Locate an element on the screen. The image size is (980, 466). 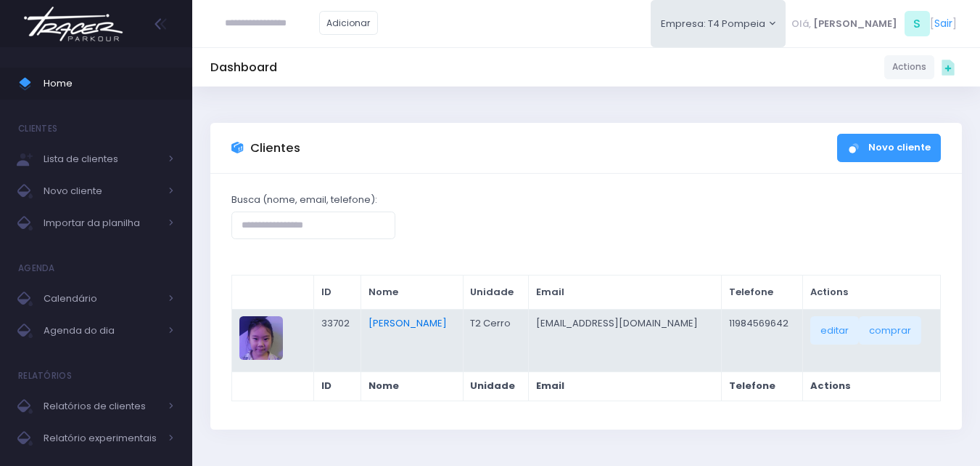
span: S is located at coordinates (917, 23).